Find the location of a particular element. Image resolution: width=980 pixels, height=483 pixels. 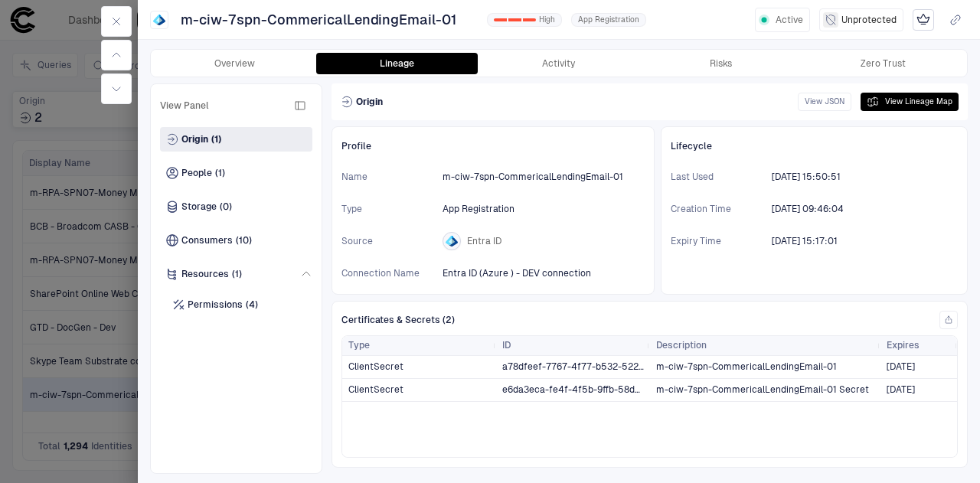

span: Entra ID (Azure ) - DEV connection is located at coordinates (517, 273).